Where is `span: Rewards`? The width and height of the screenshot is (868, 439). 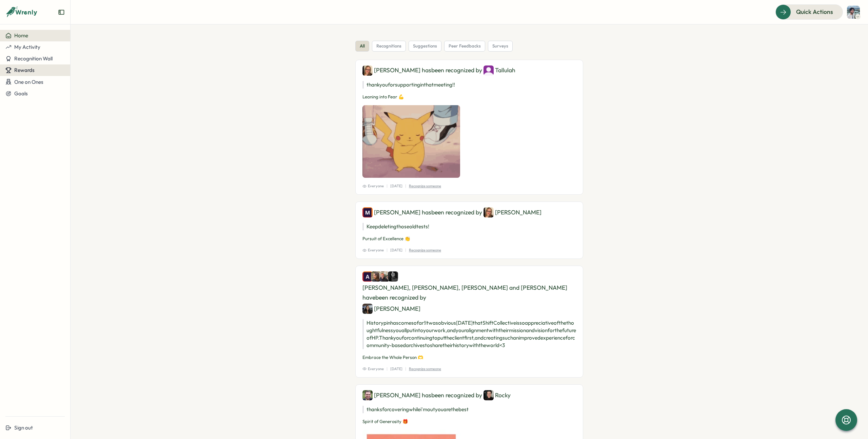 span: Rewards is located at coordinates (25, 70).